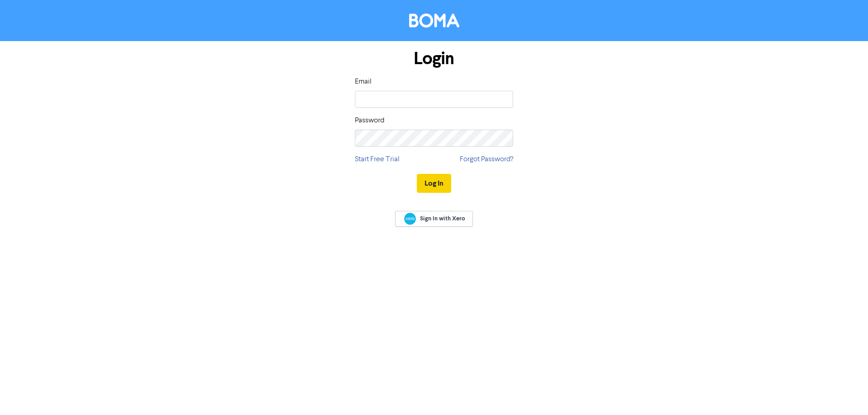  I want to click on label: Email, so click(363, 82).